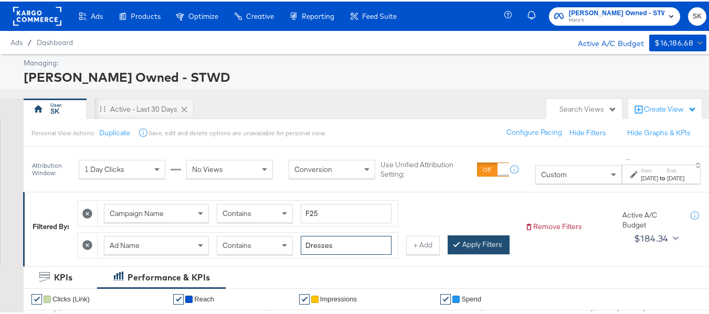 The height and width of the screenshot is (314, 709). I want to click on button: $184.34, so click(655, 237).